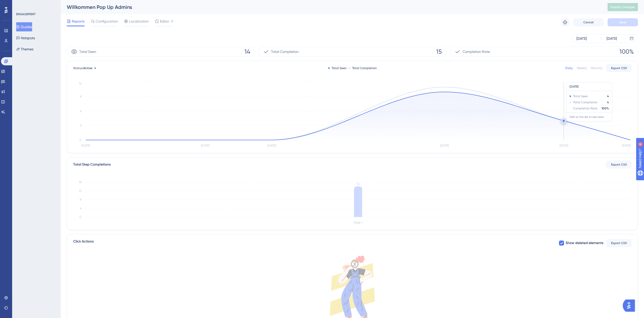 Image resolution: width=644 pixels, height=318 pixels. Describe the element at coordinates (584, 243) in the screenshot. I see `span: Show deleted elements` at that location.